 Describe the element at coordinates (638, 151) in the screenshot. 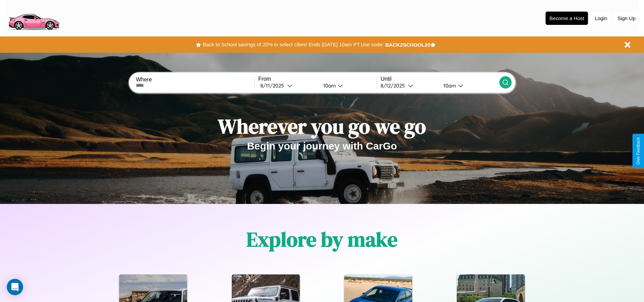

I see `div: Give Feedback` at that location.